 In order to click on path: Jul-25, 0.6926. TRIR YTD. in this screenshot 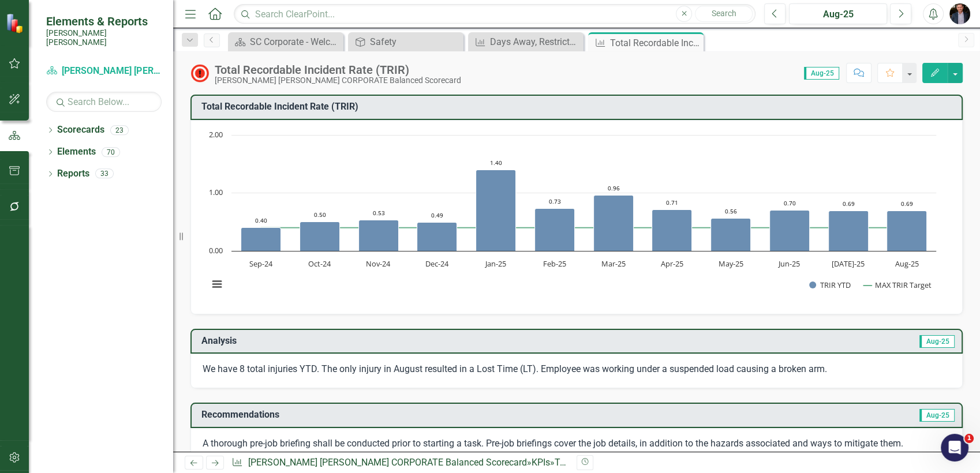, I will do `click(849, 231)`.